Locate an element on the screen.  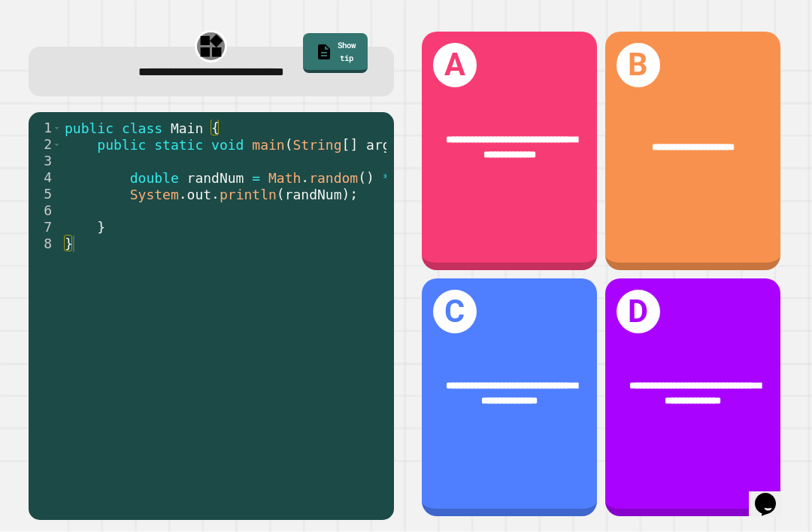
h1: B is located at coordinates (639, 65).